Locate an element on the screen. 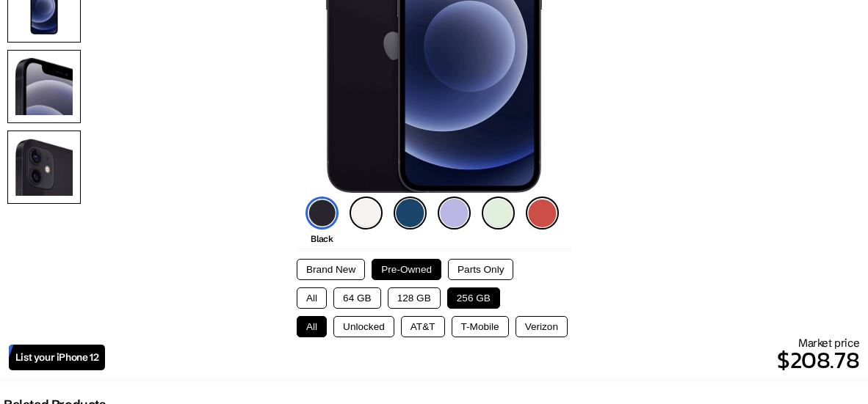 The image size is (868, 404). button: 128 GB is located at coordinates (414, 298).